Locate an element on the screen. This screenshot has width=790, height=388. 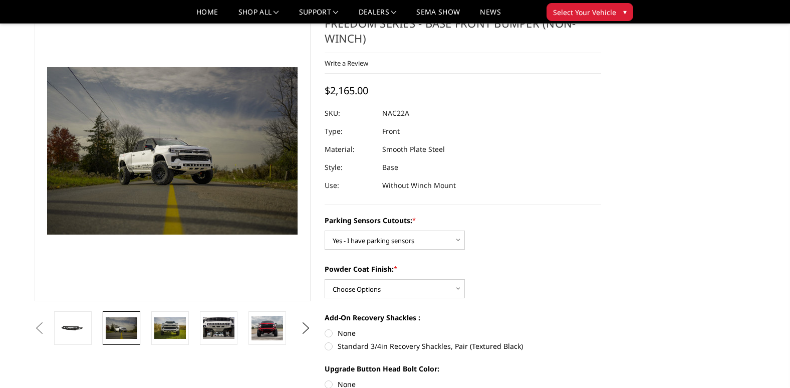
a: shop all is located at coordinates (258, 16).